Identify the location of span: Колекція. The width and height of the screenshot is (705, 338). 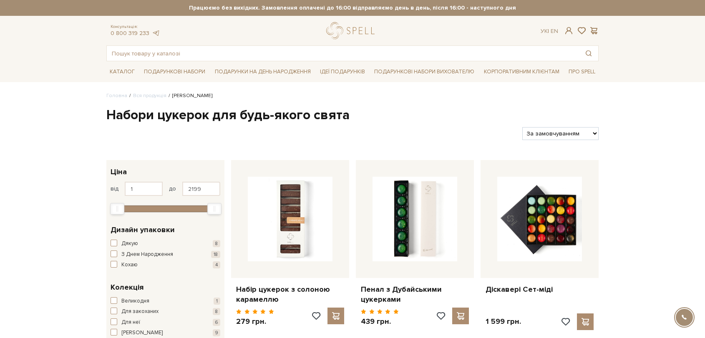
(127, 287).